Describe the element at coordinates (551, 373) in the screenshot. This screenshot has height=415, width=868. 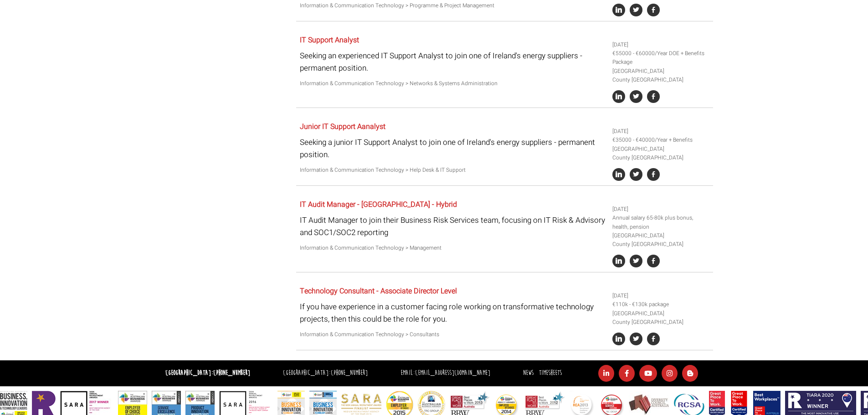
I see `a: Timesheets` at that location.